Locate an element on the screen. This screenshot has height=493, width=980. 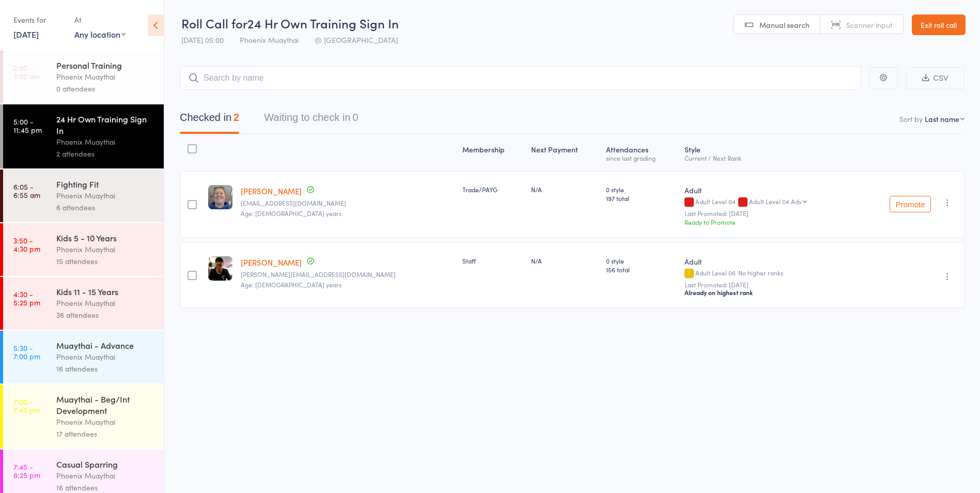
img: image1721637742.png is located at coordinates (220, 268).